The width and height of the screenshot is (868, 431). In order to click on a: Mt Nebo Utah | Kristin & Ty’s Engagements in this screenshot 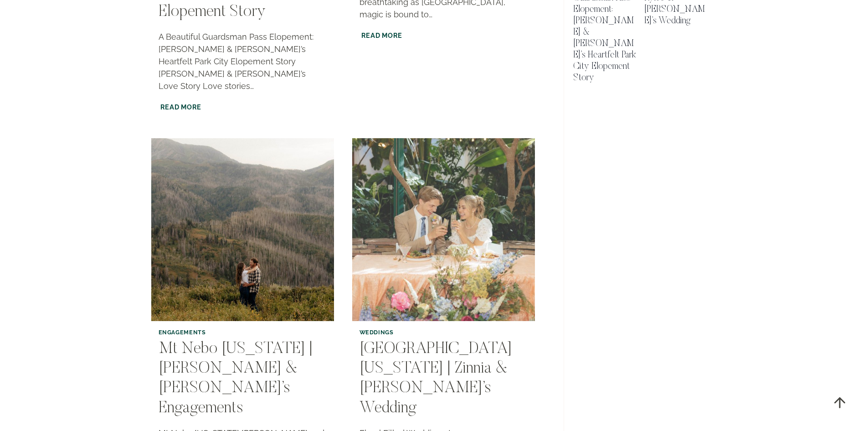, I will do `click(243, 229)`.